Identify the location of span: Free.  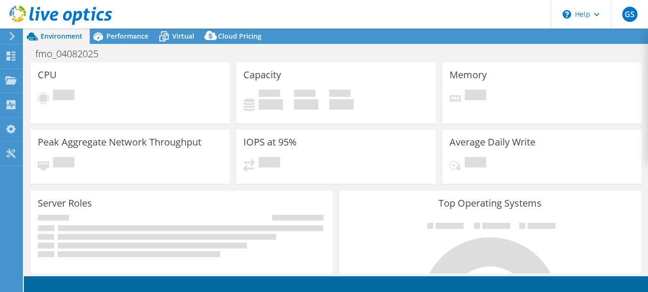
(305, 95).